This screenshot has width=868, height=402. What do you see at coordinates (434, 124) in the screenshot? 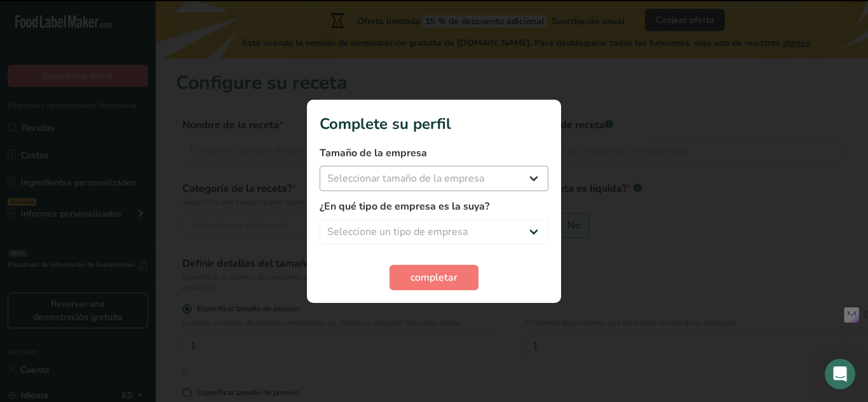
I see `h1: Complete su perfil` at bounding box center [434, 124].